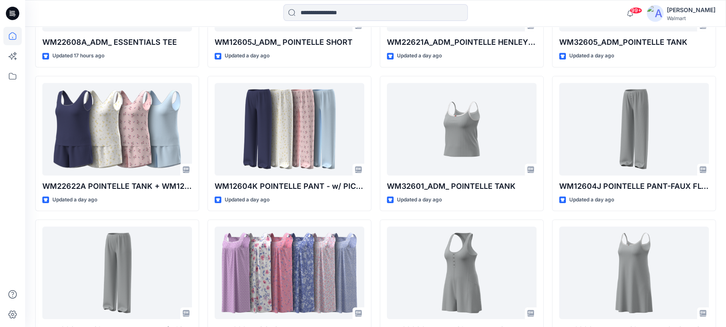 This screenshot has height=327, width=726. Describe the element at coordinates (691, 18) in the screenshot. I see `div: Walmart` at that location.